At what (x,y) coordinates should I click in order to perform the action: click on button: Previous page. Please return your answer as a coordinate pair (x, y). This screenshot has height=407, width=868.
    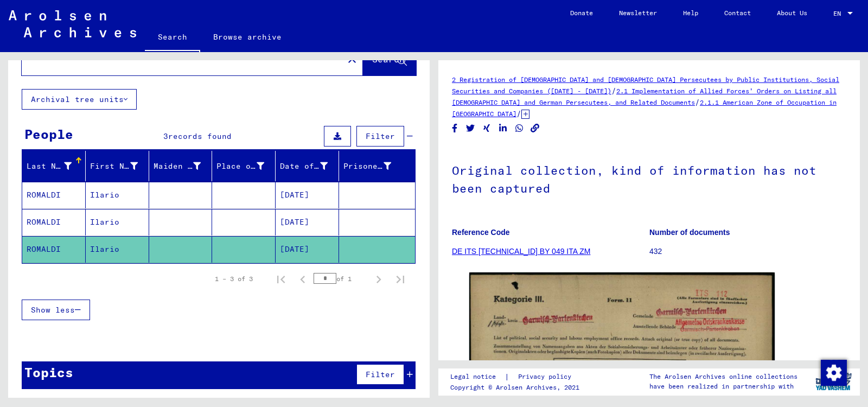
    Looking at the image, I should click on (303, 279).